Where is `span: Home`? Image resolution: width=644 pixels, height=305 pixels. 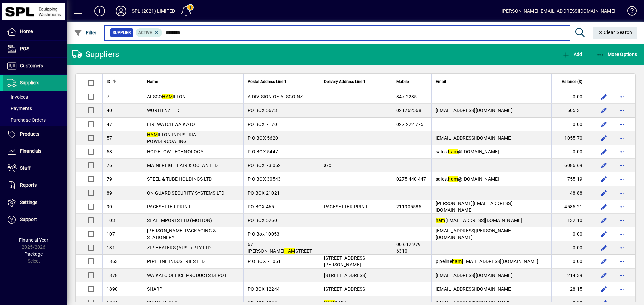 span: Home is located at coordinates (26, 32).